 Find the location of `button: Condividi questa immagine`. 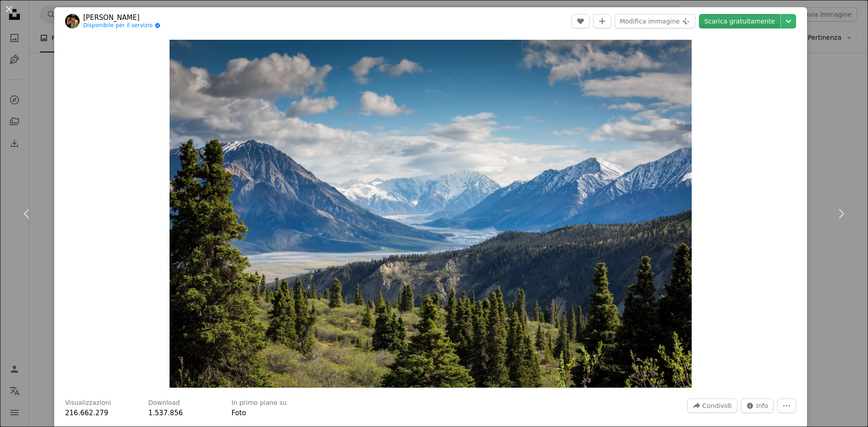

button: Condividi questa immagine is located at coordinates (712, 406).